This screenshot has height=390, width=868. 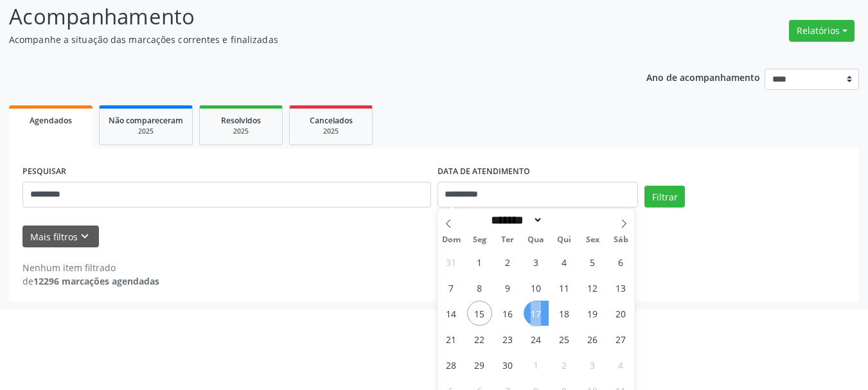 What do you see at coordinates (507, 240) in the screenshot?
I see `span: Ter` at bounding box center [507, 240].